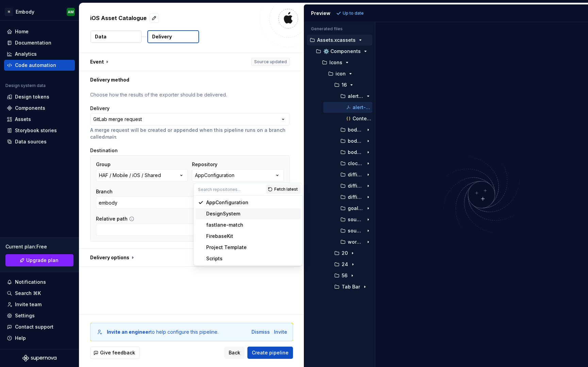  I want to click on a: Data sources, so click(40, 142).